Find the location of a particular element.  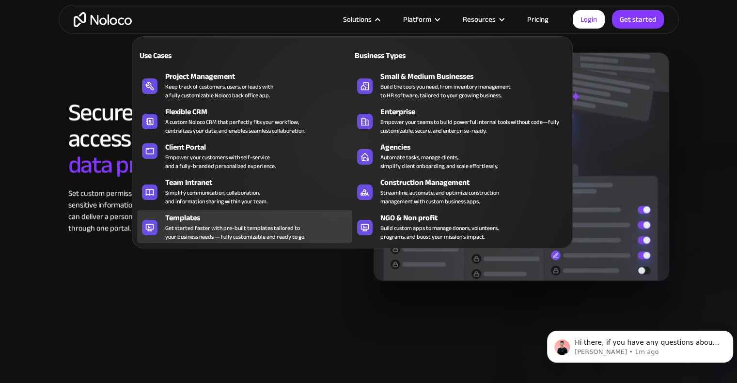

img: Profile image for Darragh is located at coordinates (19, 37).